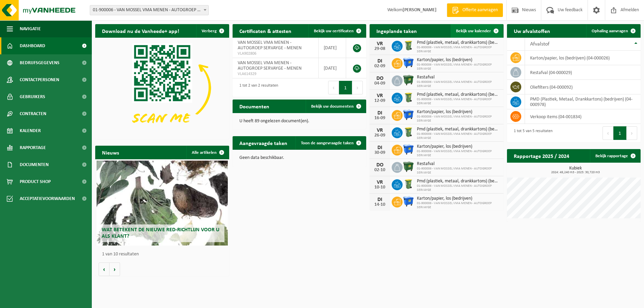 The width and height of the screenshot is (644, 308). I want to click on a: Bekijk uw certificaten, so click(337, 31).